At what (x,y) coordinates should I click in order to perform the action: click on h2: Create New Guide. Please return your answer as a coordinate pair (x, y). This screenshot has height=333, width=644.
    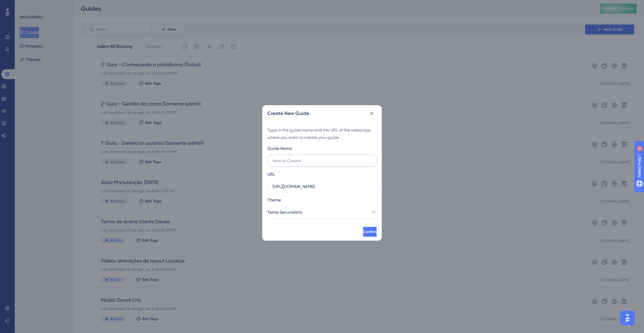
    Looking at the image, I should click on (288, 113).